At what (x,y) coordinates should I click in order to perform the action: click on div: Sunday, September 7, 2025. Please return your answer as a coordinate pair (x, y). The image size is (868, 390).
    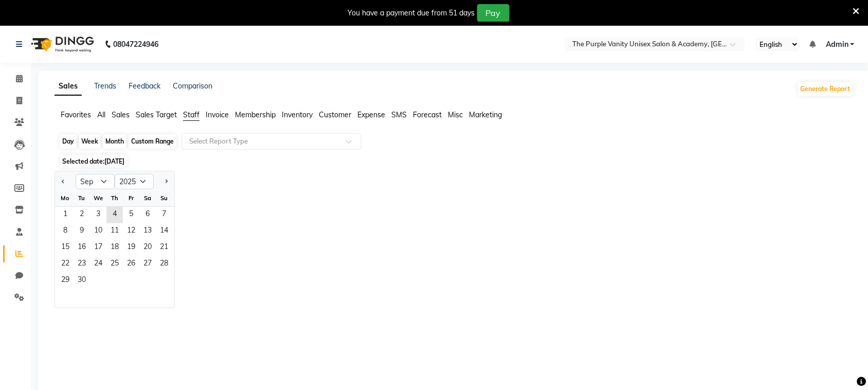
    Looking at the image, I should click on (164, 215).